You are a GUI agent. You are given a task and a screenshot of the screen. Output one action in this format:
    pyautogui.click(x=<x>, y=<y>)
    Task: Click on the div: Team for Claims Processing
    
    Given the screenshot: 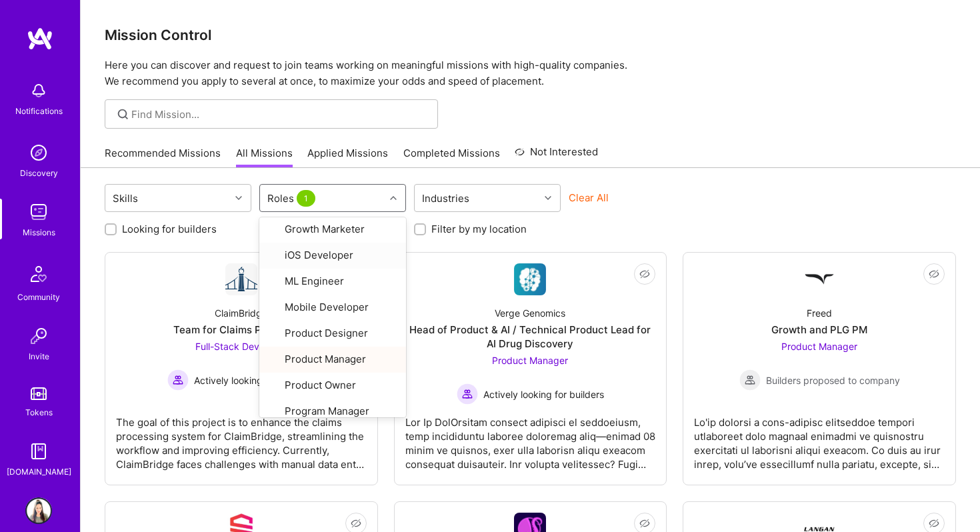 What is the action you would take?
    pyautogui.click(x=241, y=329)
    